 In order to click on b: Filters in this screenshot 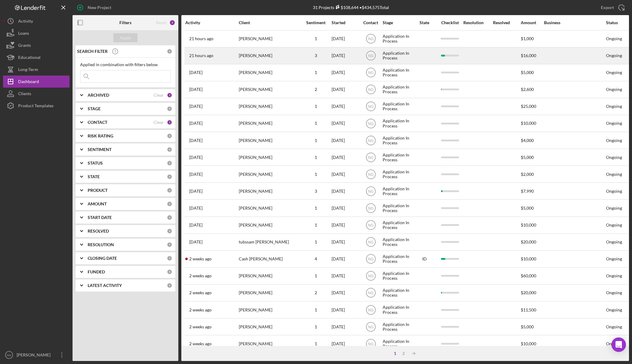, I will do `click(126, 23)`.